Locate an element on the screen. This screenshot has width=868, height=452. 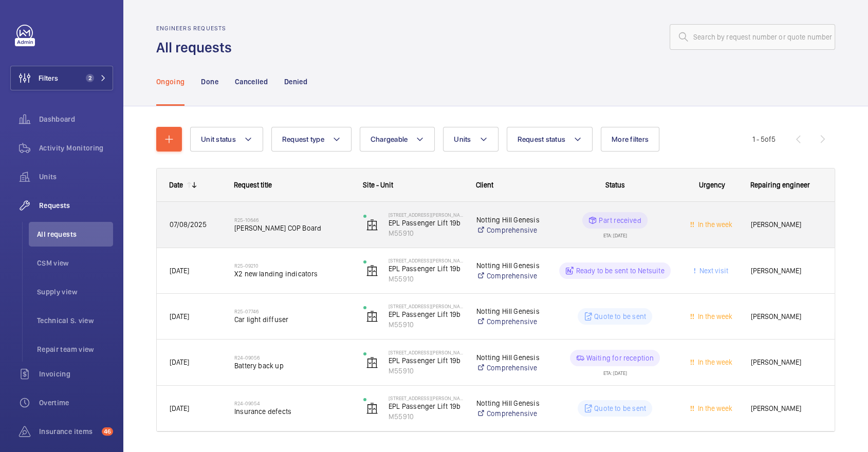
p: Ready to be sent to Netsuite is located at coordinates (620, 271).